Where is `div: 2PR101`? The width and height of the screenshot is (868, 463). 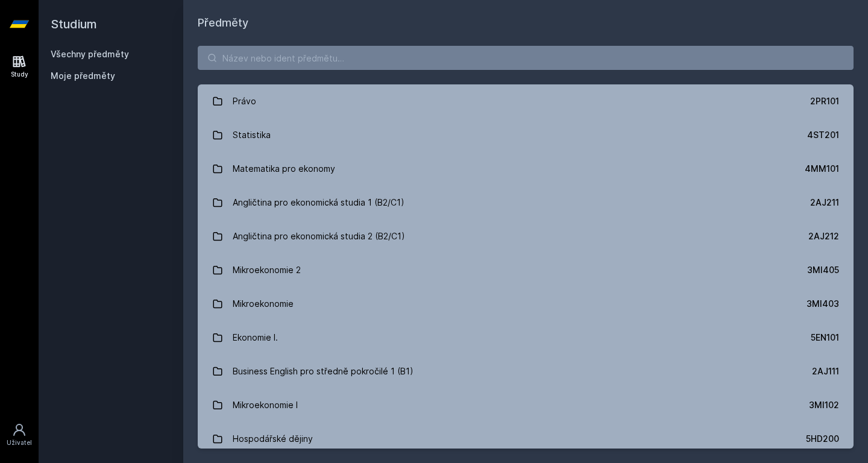 div: 2PR101 is located at coordinates (824, 101).